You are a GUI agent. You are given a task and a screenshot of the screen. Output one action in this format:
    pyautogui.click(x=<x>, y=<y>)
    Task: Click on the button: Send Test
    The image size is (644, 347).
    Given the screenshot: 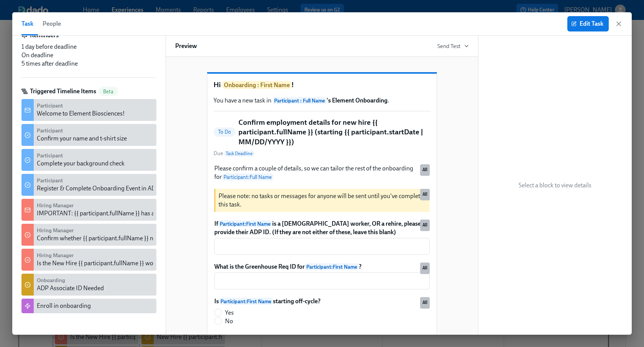 What is the action you would take?
    pyautogui.click(x=453, y=46)
    